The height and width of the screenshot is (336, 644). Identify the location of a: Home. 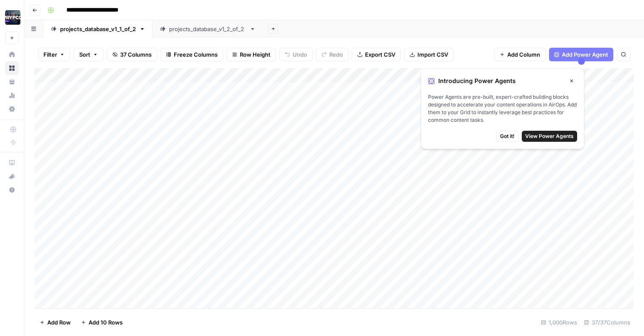
(12, 55).